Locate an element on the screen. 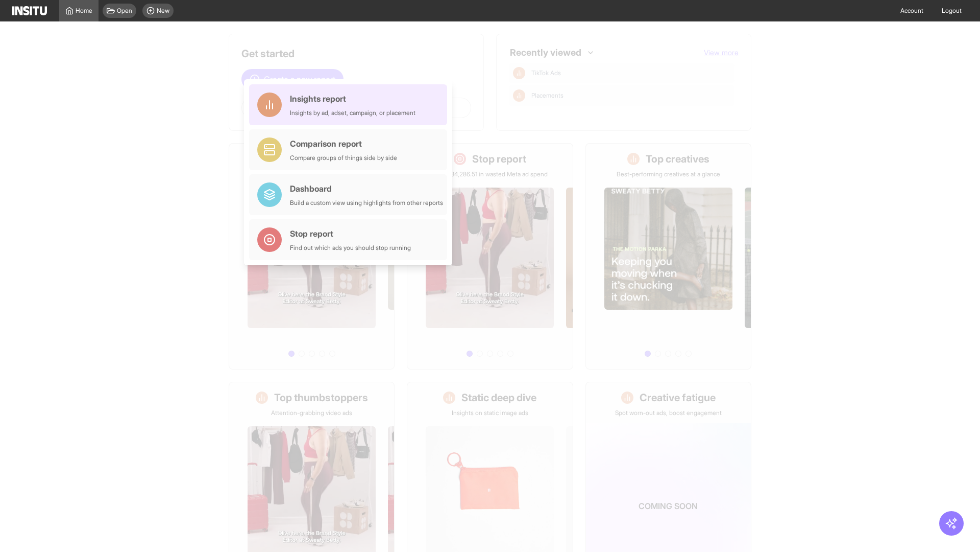  div: Find out which ads you should stop running is located at coordinates (350, 248).